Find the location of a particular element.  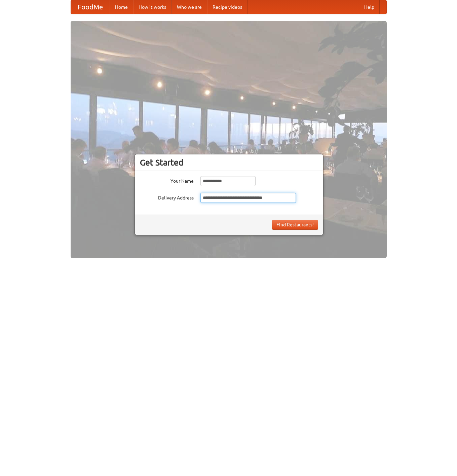

a: FoodMe is located at coordinates (90, 7).